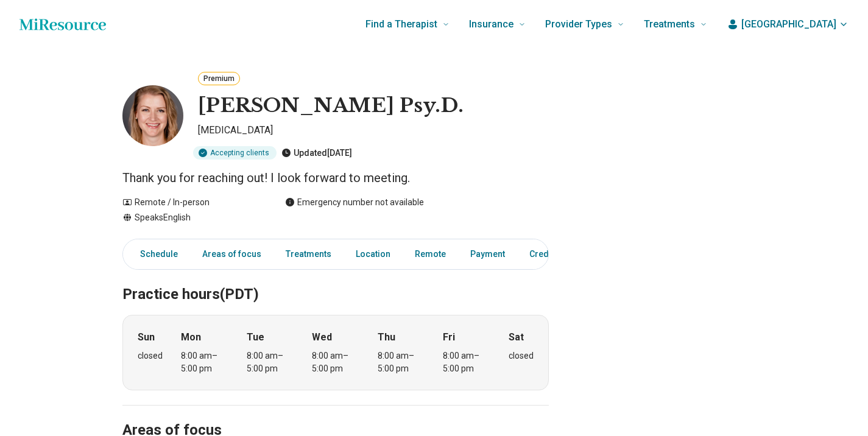  I want to click on a: Payment, so click(487, 254).